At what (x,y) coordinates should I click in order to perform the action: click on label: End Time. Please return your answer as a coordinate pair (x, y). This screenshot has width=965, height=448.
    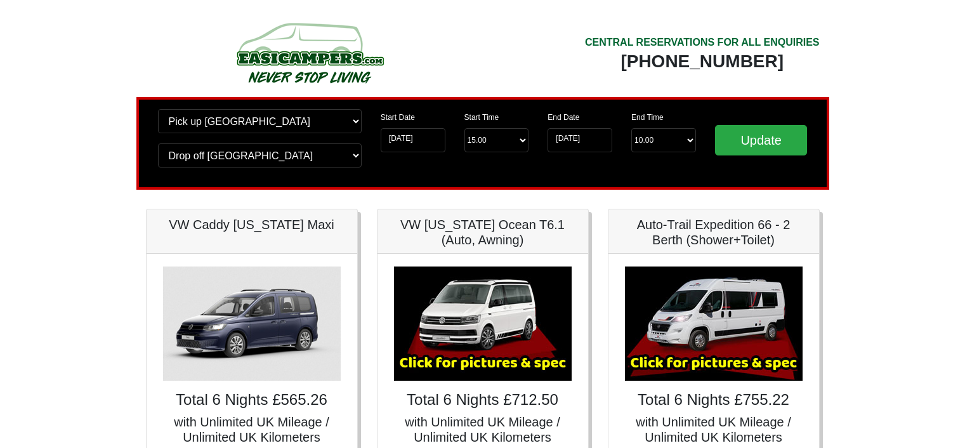
    Looking at the image, I should click on (647, 117).